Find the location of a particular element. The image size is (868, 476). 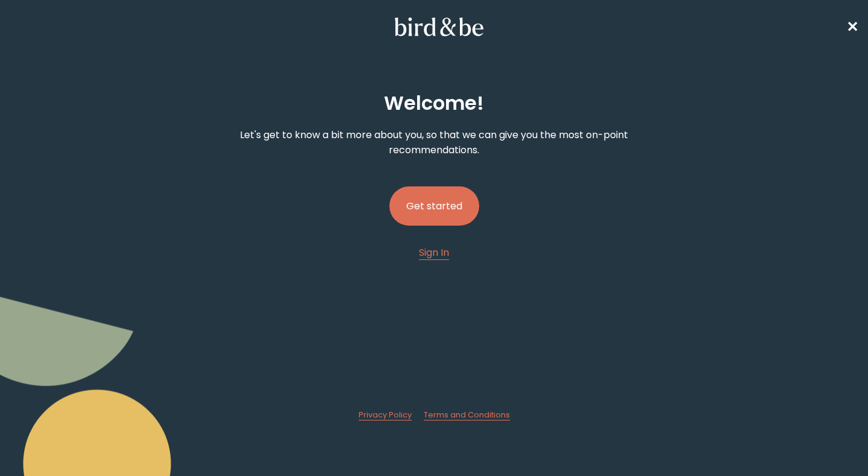

a: Get started is located at coordinates (434, 205).